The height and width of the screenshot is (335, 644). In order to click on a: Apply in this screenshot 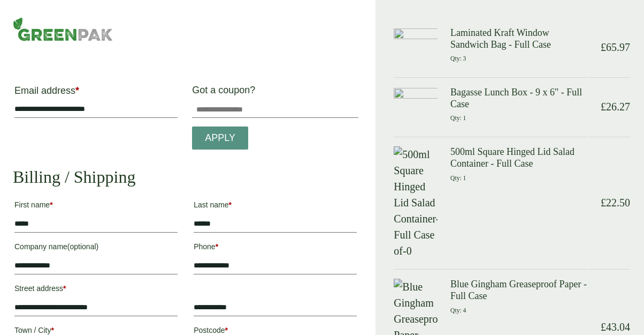, I will do `click(220, 138)`.